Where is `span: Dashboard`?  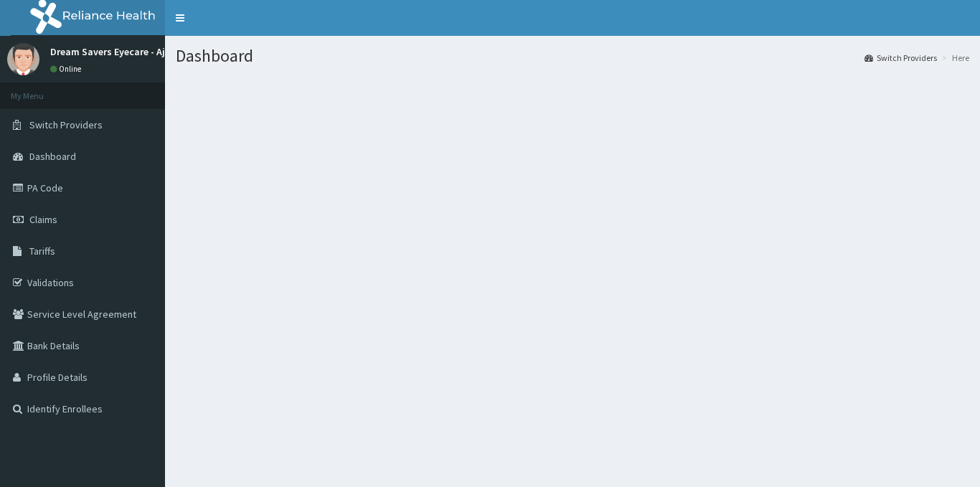
span: Dashboard is located at coordinates (53, 156).